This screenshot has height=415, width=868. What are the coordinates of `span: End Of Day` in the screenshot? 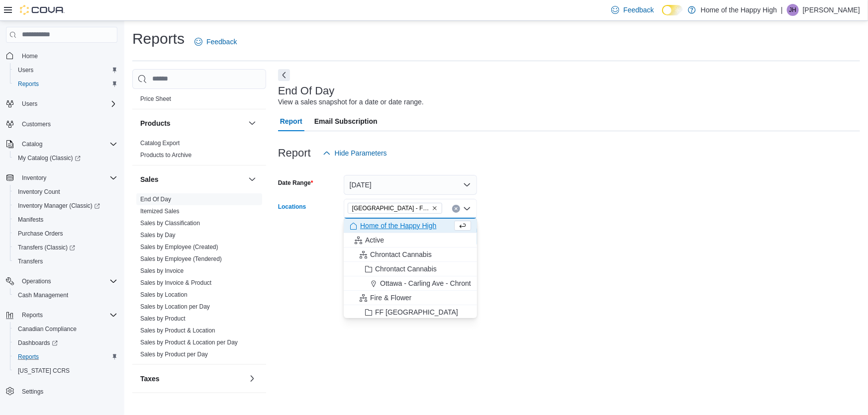 It's located at (156, 199).